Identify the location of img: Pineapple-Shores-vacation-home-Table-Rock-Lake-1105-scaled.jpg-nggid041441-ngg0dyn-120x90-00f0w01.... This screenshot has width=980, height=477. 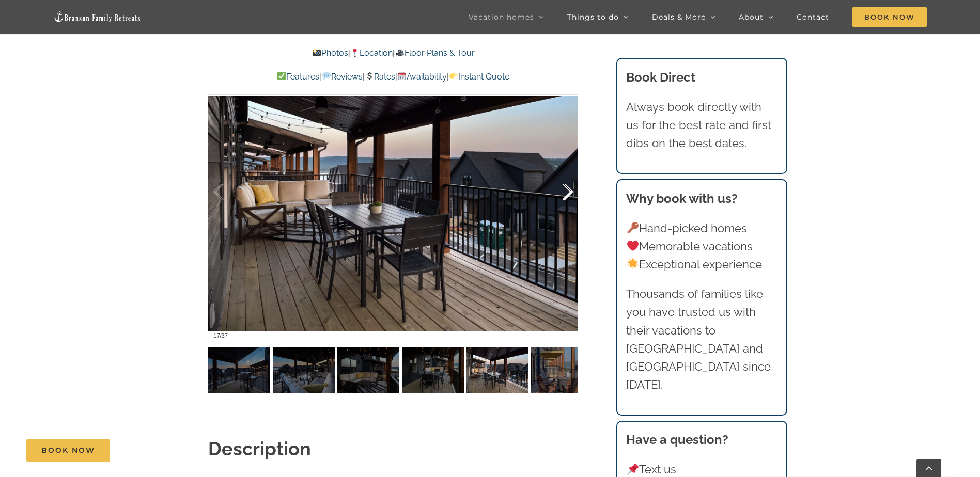
(304, 370).